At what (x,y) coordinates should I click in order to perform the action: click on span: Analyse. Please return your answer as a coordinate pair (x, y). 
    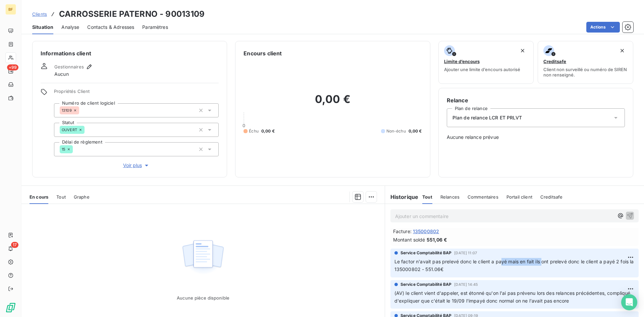
    Looking at the image, I should click on (70, 27).